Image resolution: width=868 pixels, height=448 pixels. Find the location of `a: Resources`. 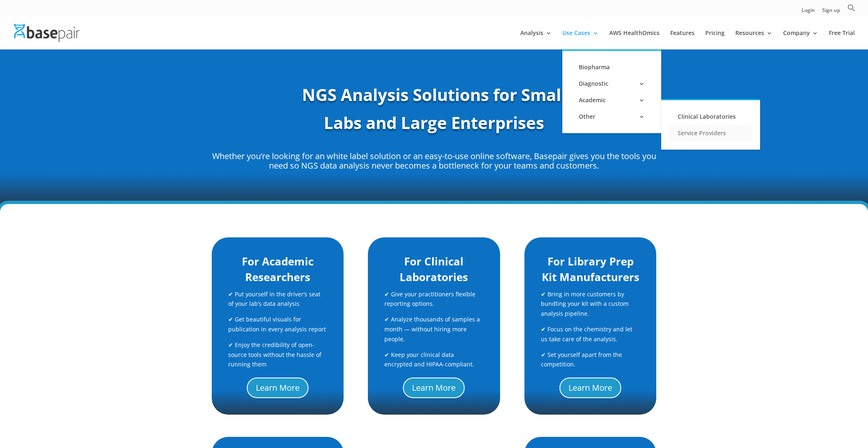

a: Resources is located at coordinates (753, 39).